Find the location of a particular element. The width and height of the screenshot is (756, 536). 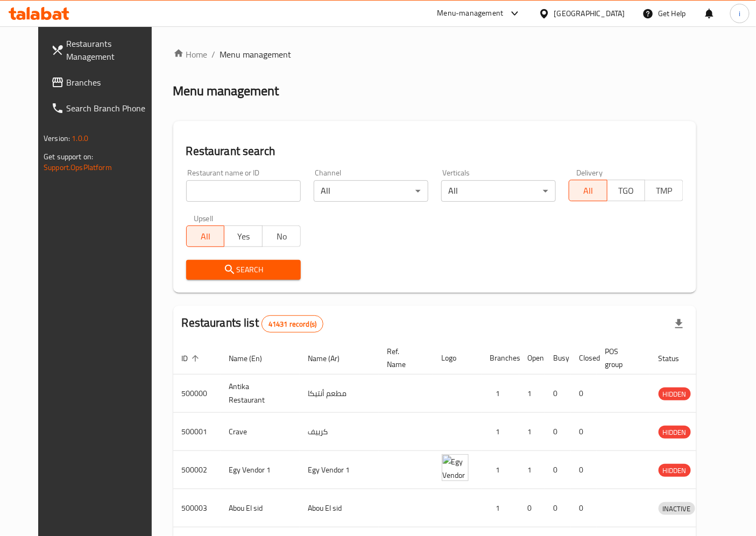

td: 500000 is located at coordinates (197, 394).